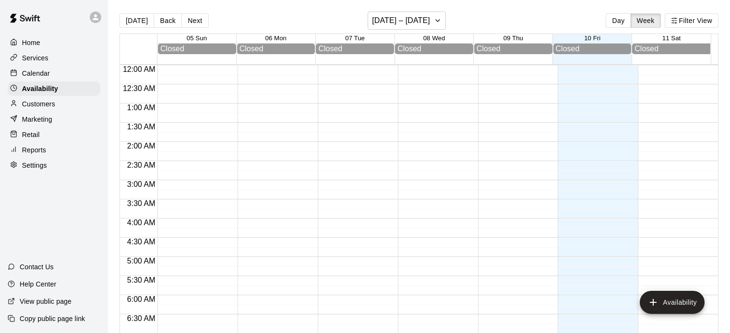 The width and height of the screenshot is (730, 333). I want to click on div: Marketing, so click(54, 119).